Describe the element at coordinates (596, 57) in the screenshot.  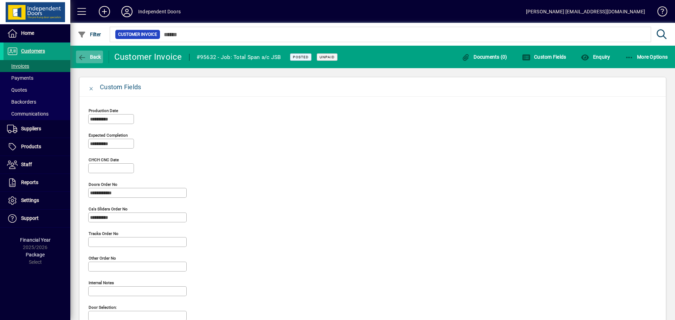
I see `span: Enquiry` at that location.